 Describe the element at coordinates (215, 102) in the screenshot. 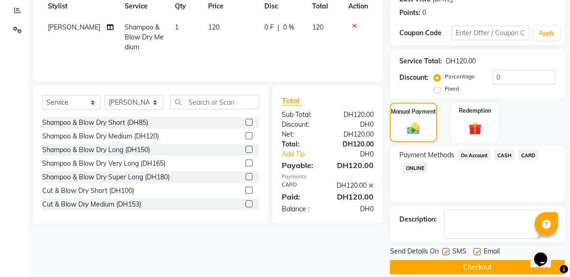

I see `input: Search or Scan` at that location.